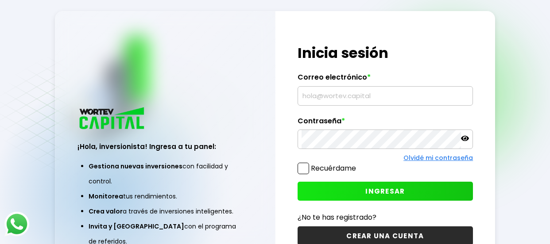  I want to click on p: ¿No te has registrado?, so click(385, 217).